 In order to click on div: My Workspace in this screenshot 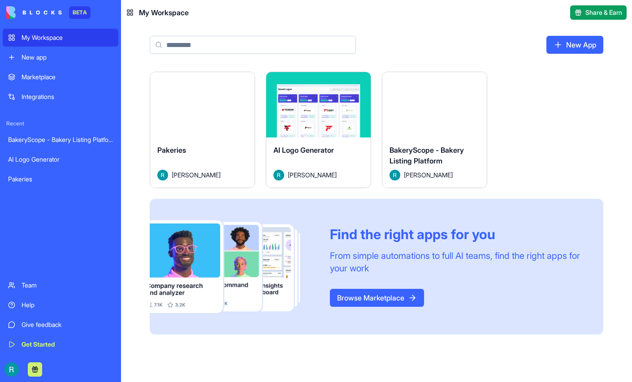, I will do `click(67, 38)`.